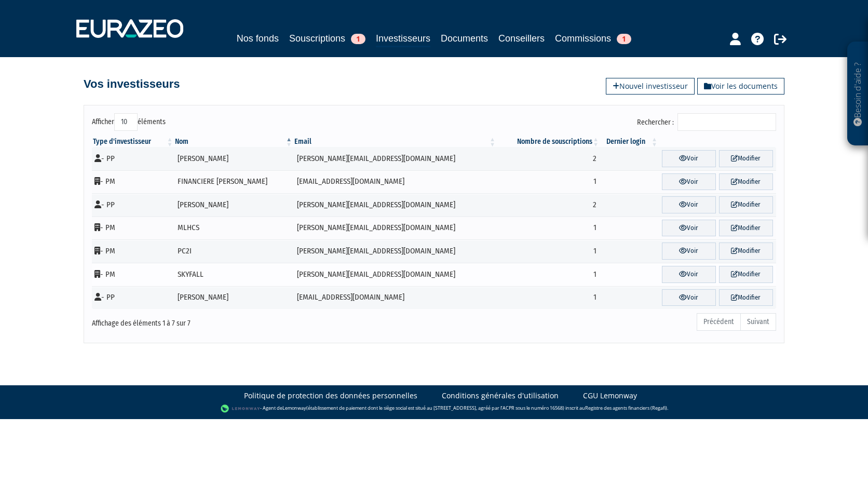 Image resolution: width=868 pixels, height=484 pixels. Describe the element at coordinates (549, 142) in the screenshot. I see `th: Nombre de souscriptions : activer pour trier la colonne par ordre croissant` at that location.